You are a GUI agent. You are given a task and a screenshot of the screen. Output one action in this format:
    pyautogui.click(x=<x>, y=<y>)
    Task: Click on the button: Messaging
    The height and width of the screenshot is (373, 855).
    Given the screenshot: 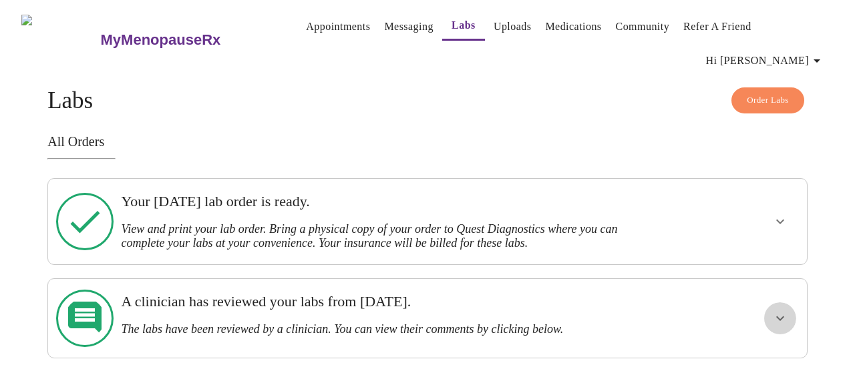 What is the action you would take?
    pyautogui.click(x=408, y=27)
    